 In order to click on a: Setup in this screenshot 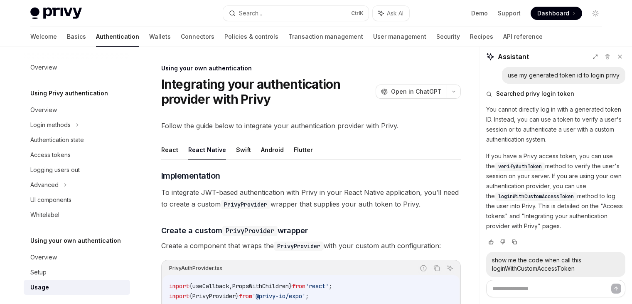, I will do `click(77, 272)`.